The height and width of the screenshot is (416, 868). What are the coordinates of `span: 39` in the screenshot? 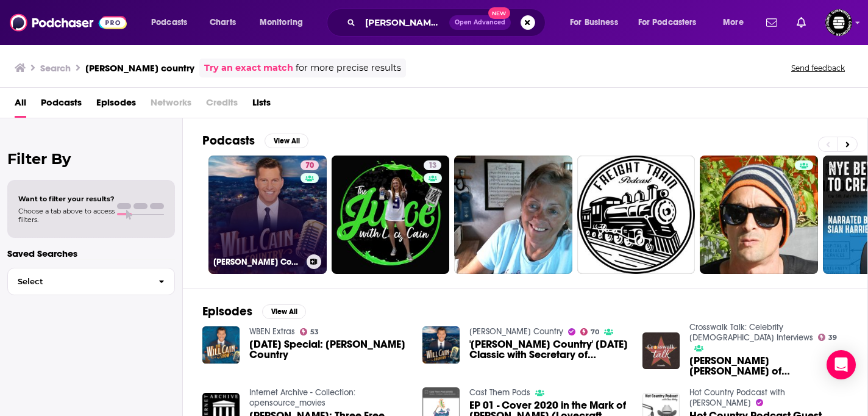 It's located at (833, 337).